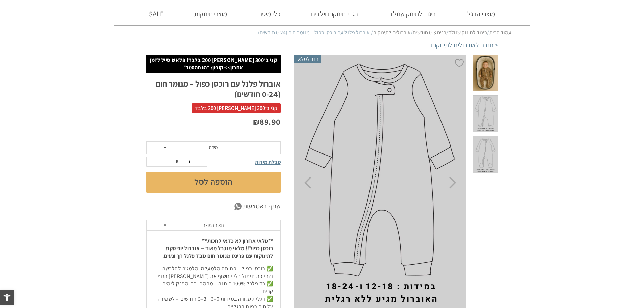 The width and height of the screenshot is (644, 308). I want to click on a: SALE, so click(156, 14).